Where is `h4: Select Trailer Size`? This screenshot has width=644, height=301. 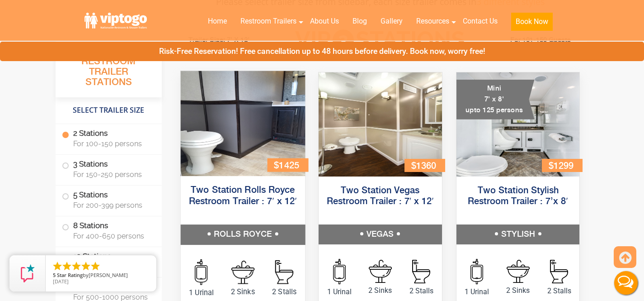
h4: Select Trailer Size is located at coordinates (109, 111).